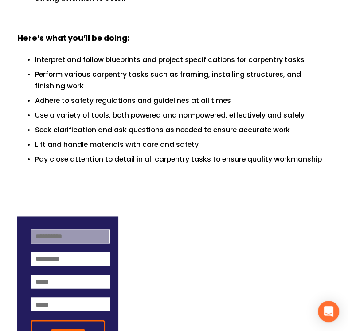  What do you see at coordinates (183, 130) in the screenshot?
I see `p: Seek clarification and ask questions as needed to ensure accurate work` at bounding box center [183, 130].